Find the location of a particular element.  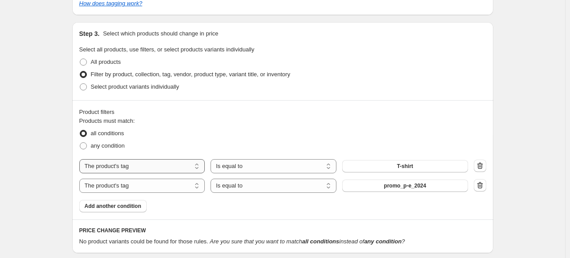

span: T-shirt is located at coordinates (405, 166).